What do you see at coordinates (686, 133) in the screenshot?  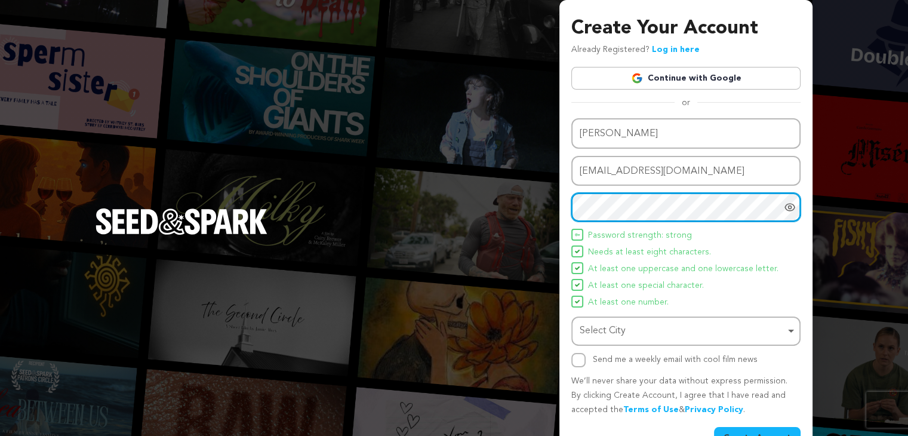 I see `input: Name` at bounding box center [686, 133].